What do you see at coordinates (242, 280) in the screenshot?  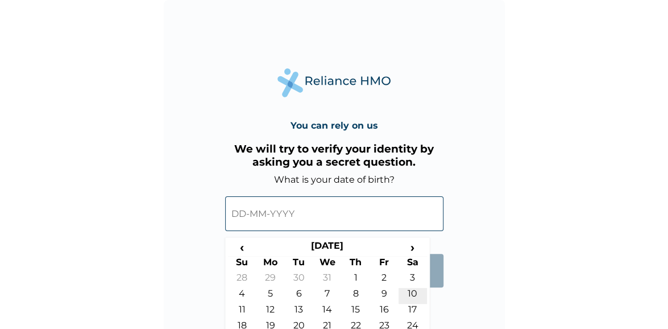 I see `td: 28` at bounding box center [242, 280].